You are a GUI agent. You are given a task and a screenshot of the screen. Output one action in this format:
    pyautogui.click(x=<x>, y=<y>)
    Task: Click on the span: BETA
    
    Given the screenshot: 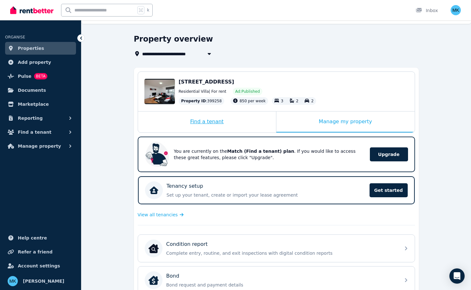 What is the action you would take?
    pyautogui.click(x=41, y=76)
    